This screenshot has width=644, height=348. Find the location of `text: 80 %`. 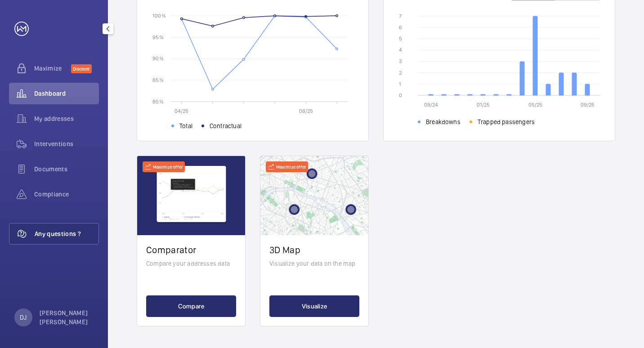

text: 80 % is located at coordinates (158, 101).